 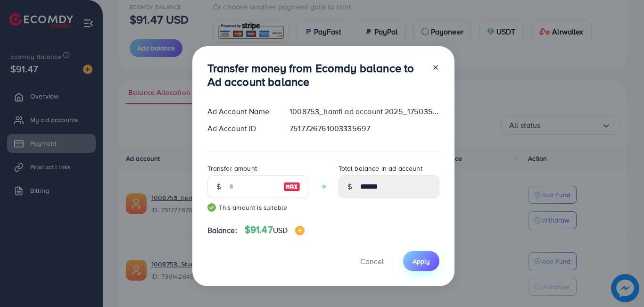 What do you see at coordinates (316, 75) in the screenshot?
I see `h3: Transfer money from Ecomdy balance to Ad account balance` at bounding box center [316, 75].